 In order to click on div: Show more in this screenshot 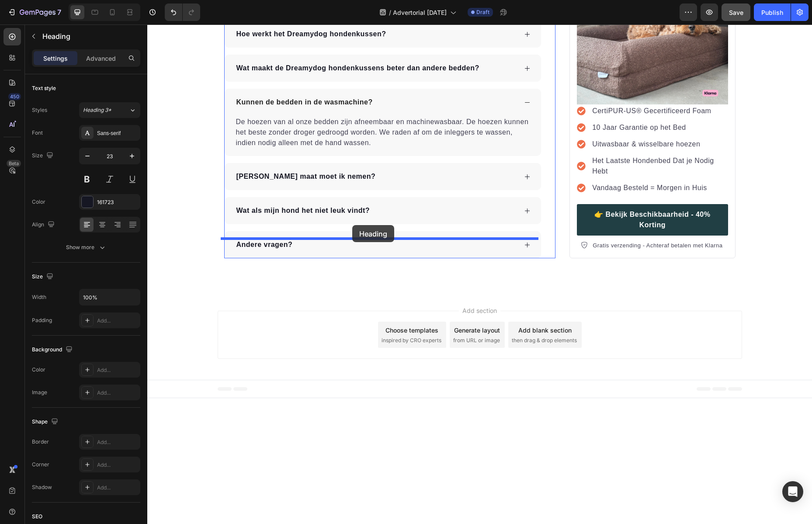, I will do `click(86, 248)`.